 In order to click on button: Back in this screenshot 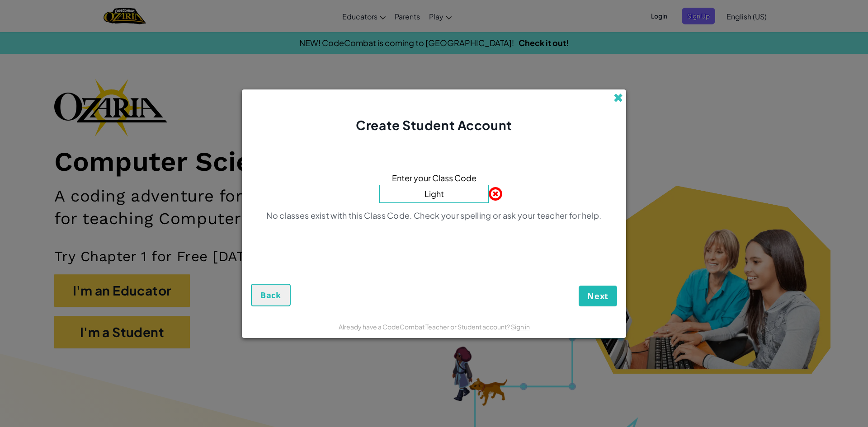, I will do `click(271, 295)`.